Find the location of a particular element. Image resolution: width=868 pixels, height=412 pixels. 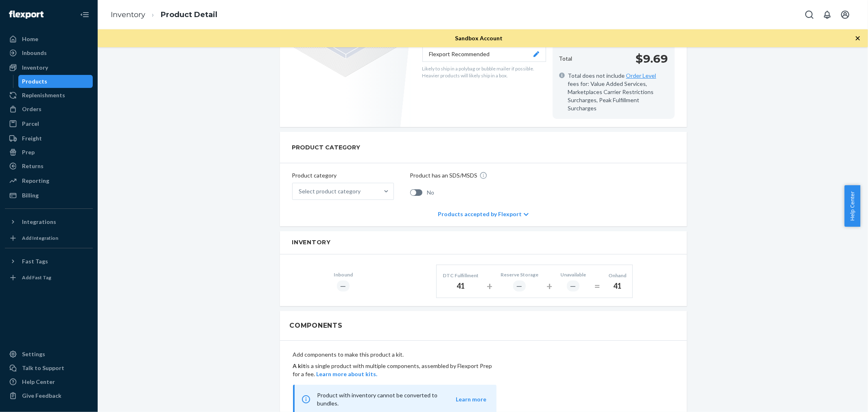

a: Reporting is located at coordinates (49, 180).